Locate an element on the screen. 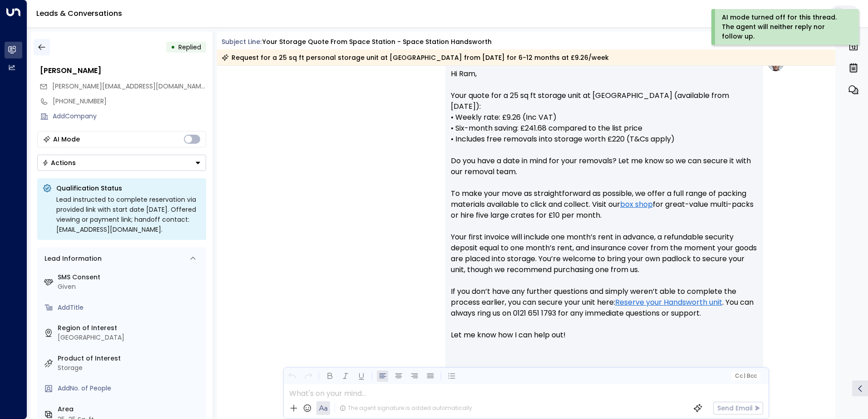 This screenshot has width=868, height=419. div: Actions is located at coordinates (59, 163).